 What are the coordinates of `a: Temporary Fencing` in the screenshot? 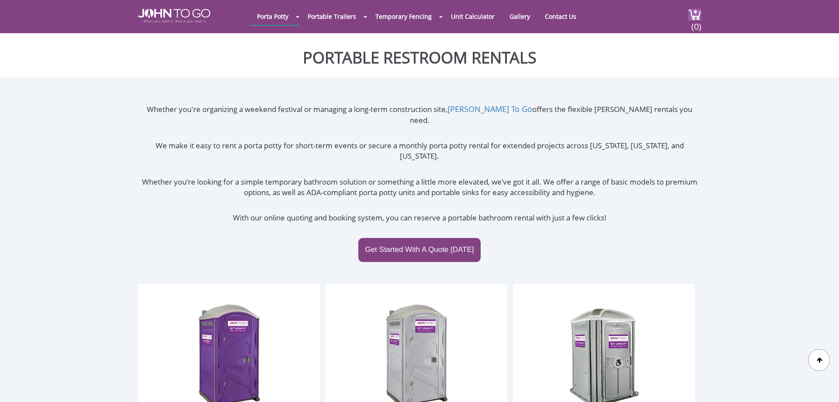 It's located at (403, 16).